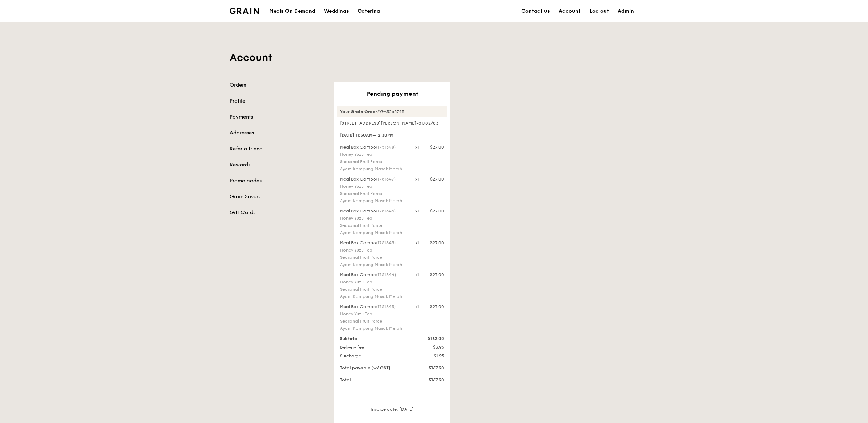 The height and width of the screenshot is (423, 868). What do you see at coordinates (292, 11) in the screenshot?
I see `div: Meals On Demand` at bounding box center [292, 11].